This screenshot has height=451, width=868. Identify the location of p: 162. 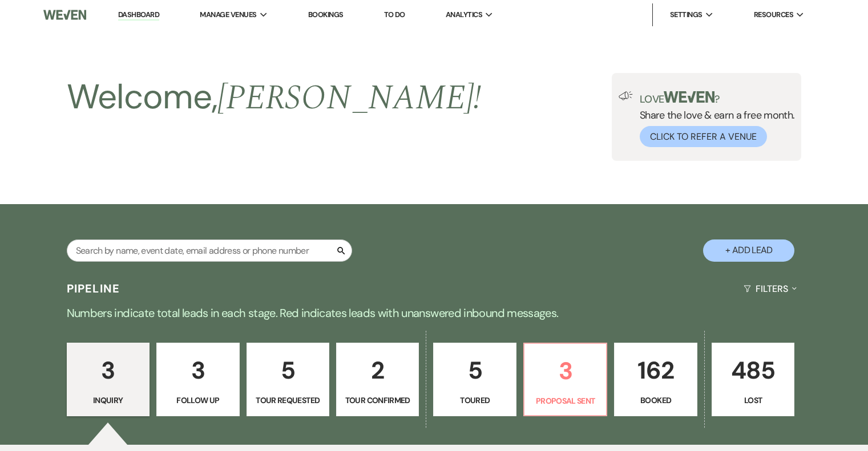
(655, 370).